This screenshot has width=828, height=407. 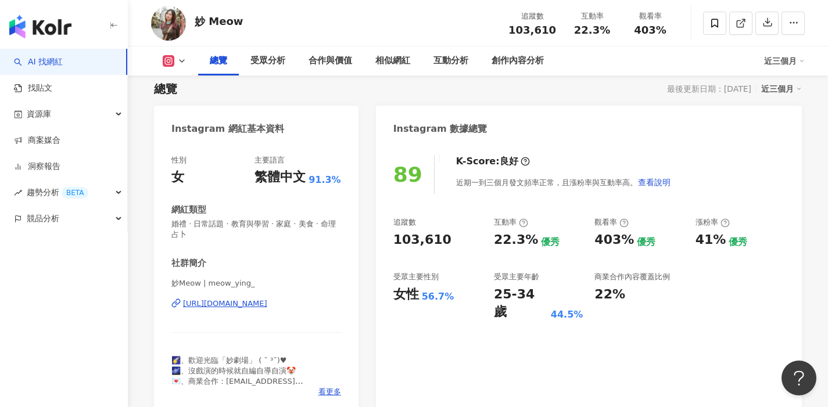 I want to click on div: BETA, so click(x=75, y=193).